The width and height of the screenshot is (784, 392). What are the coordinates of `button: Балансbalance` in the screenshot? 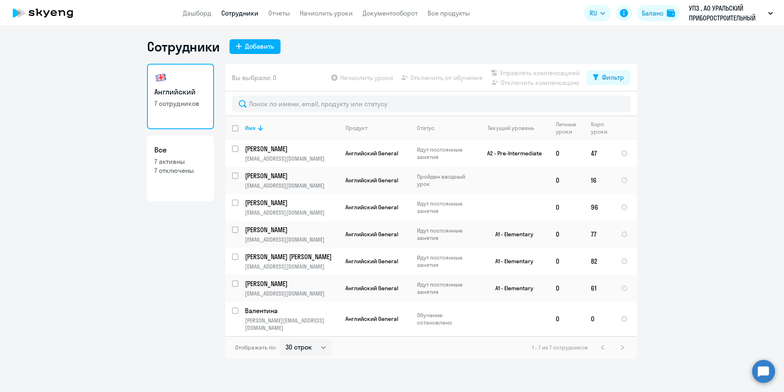 It's located at (658, 13).